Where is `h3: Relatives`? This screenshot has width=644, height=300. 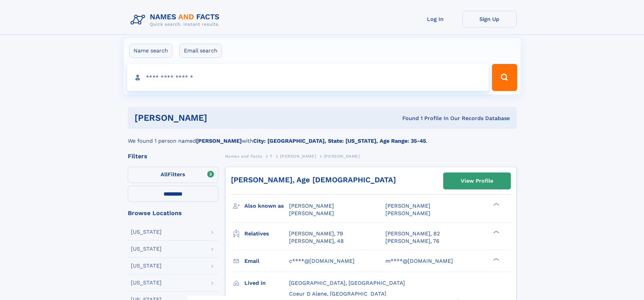 h3: Relatives is located at coordinates (267, 233).